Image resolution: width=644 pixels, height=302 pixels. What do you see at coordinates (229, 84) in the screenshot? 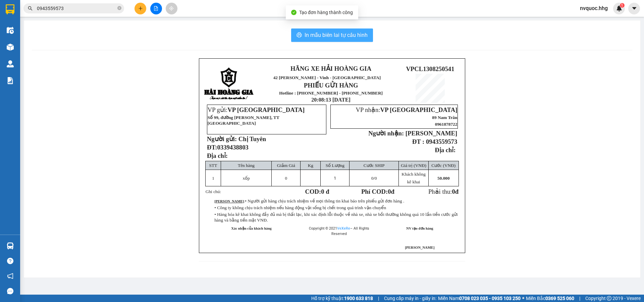
I see `img: logo` at bounding box center [229, 84].